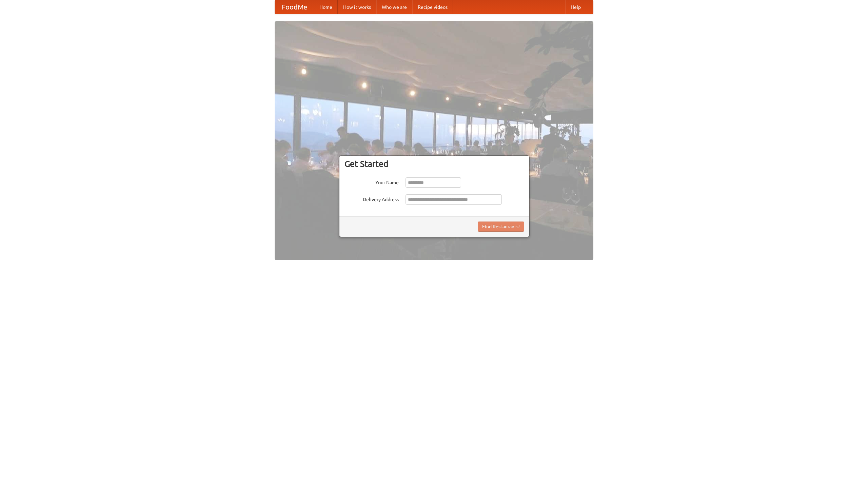 This screenshot has width=868, height=480. I want to click on h3: Get Started, so click(434, 164).